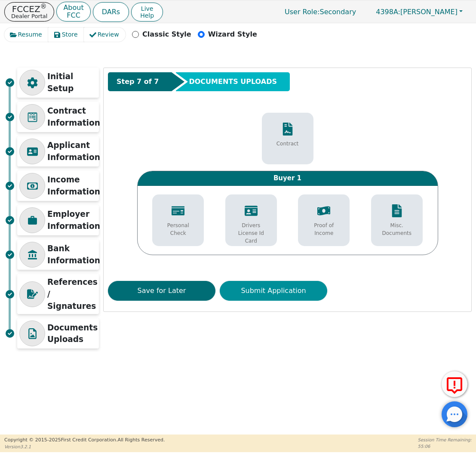  I want to click on a: FCCEZ®Dealer Portal, so click(29, 11).